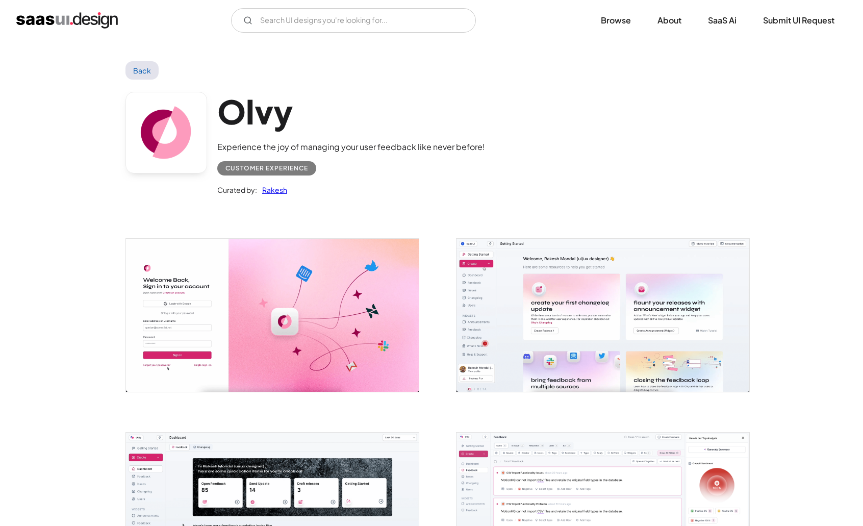 Image resolution: width=863 pixels, height=526 pixels. What do you see at coordinates (351, 147) in the screenshot?
I see `div: Experience the joy of managing your user feedback like never before!` at bounding box center [351, 147].